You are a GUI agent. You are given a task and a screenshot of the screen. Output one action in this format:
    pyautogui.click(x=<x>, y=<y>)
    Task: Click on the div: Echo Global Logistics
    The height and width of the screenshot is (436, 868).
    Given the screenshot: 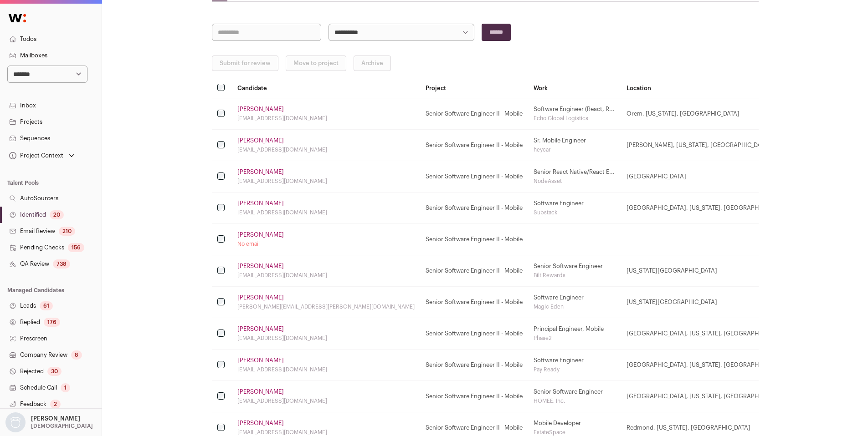 What is the action you would take?
    pyautogui.click(x=574, y=118)
    